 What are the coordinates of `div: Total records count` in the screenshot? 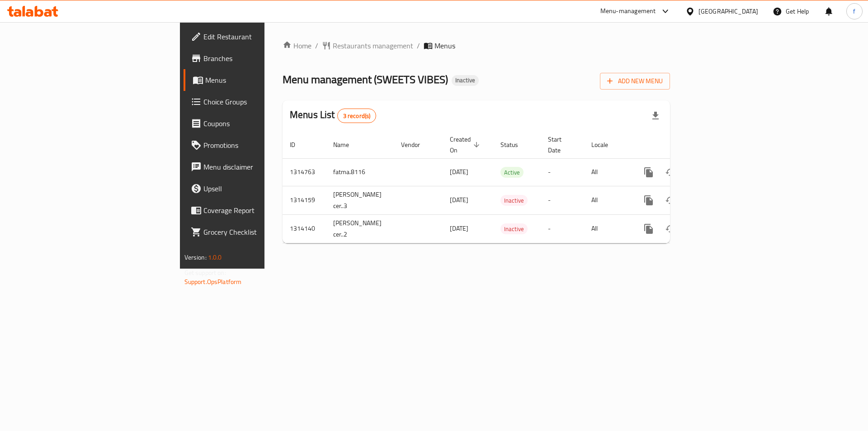 It's located at (357, 115).